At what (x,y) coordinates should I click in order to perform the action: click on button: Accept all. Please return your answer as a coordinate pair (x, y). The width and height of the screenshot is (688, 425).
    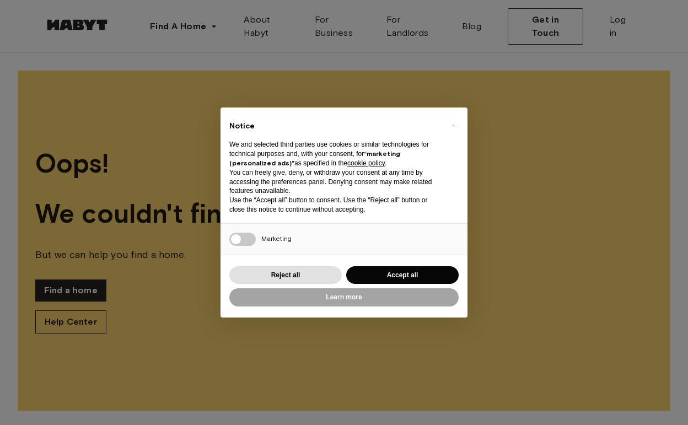
    Looking at the image, I should click on (402, 275).